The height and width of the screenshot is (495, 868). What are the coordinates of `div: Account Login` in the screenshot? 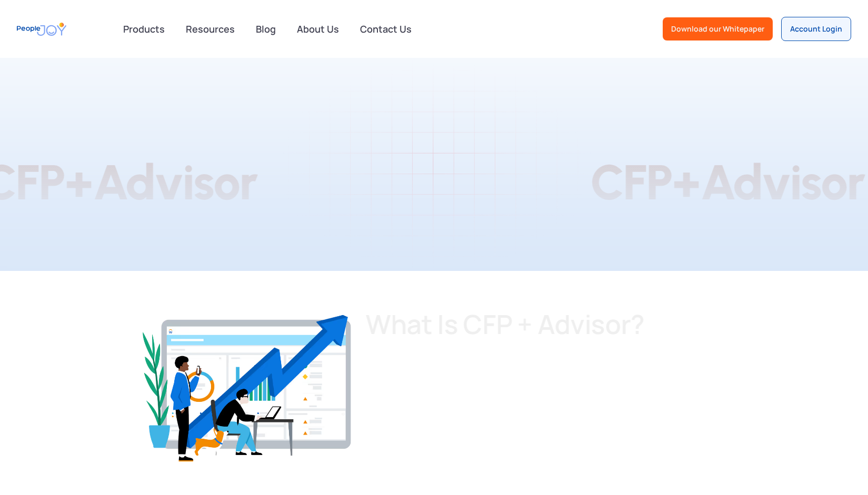 It's located at (816, 29).